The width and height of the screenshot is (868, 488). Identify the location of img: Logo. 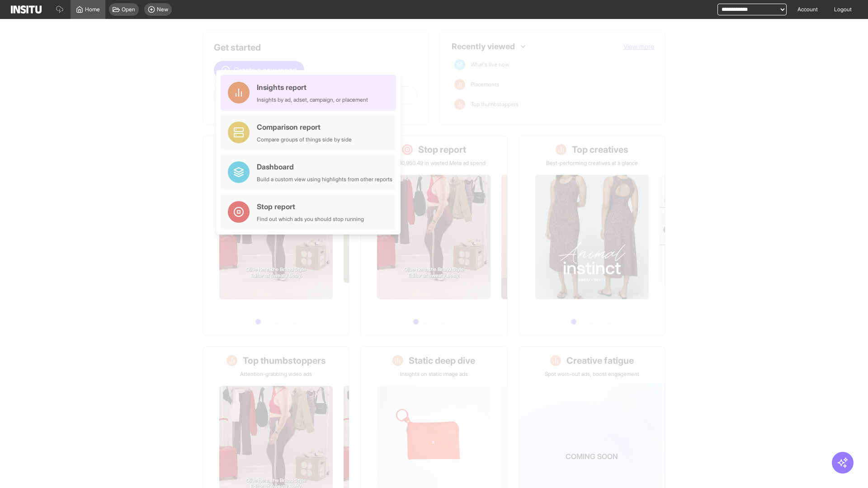
(27, 9).